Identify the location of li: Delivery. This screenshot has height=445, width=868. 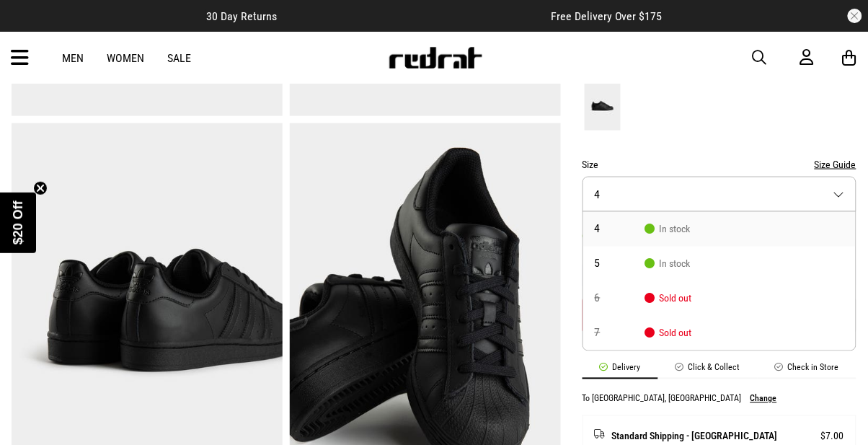
(620, 370).